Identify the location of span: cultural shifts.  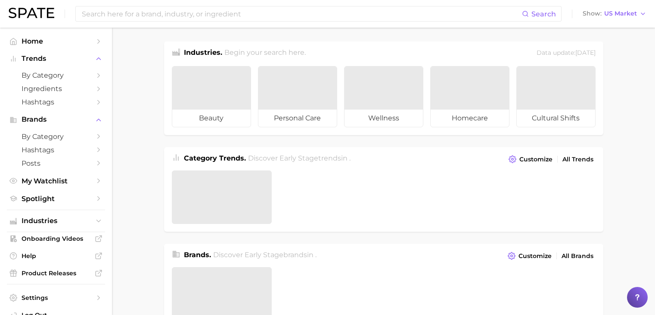
(556, 118).